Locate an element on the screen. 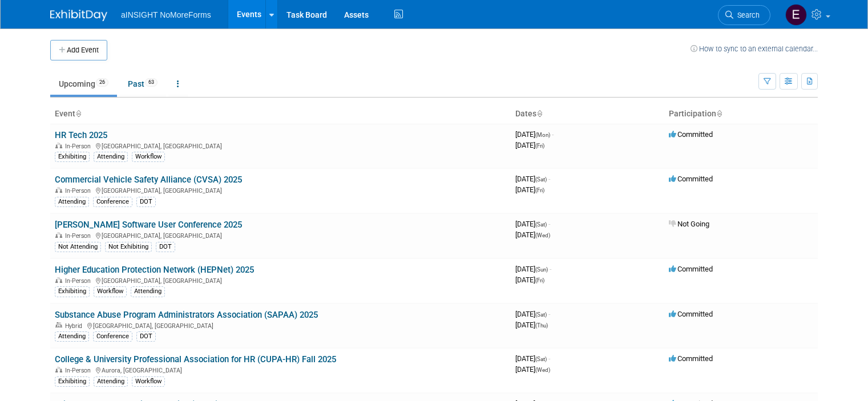  a: Higher Education Protection Network (HEPNet) 2025 is located at coordinates (154, 270).